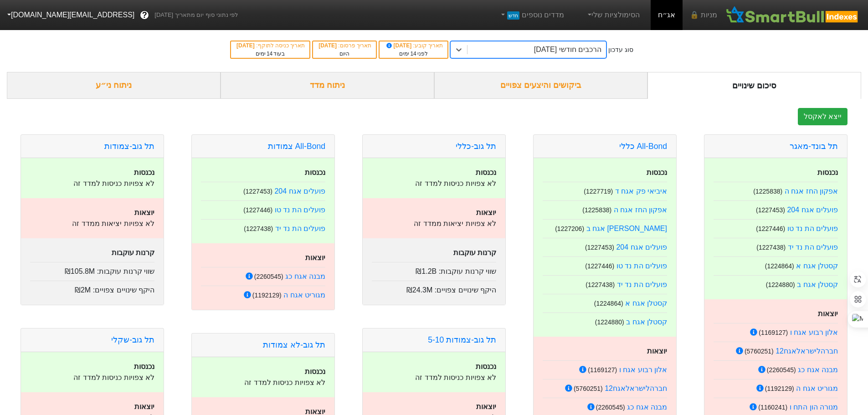 This screenshot has width=868, height=415. Describe the element at coordinates (345, 45) in the screenshot. I see `div: תאריך פרסום :` at that location.